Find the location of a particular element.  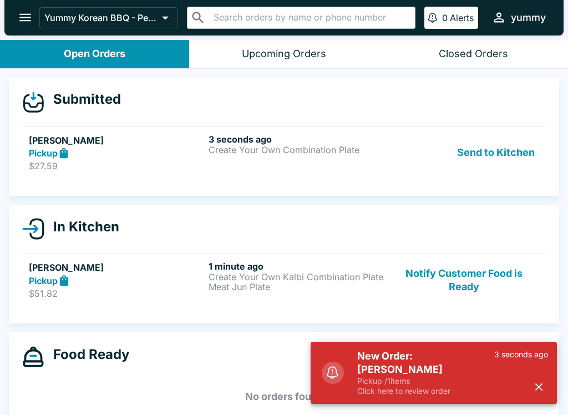

h4: Submitted is located at coordinates (83, 99).